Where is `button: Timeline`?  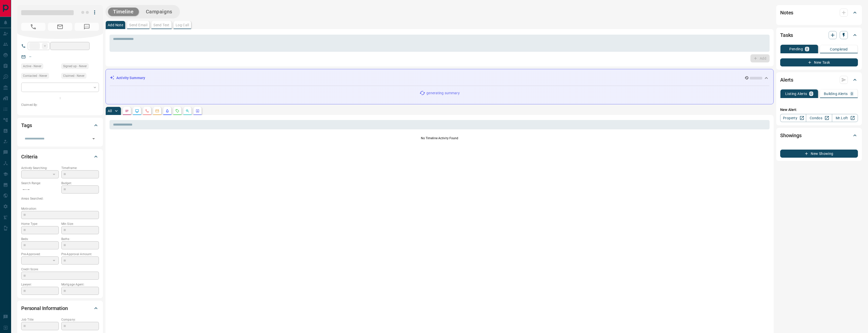
button: Timeline is located at coordinates (123, 12).